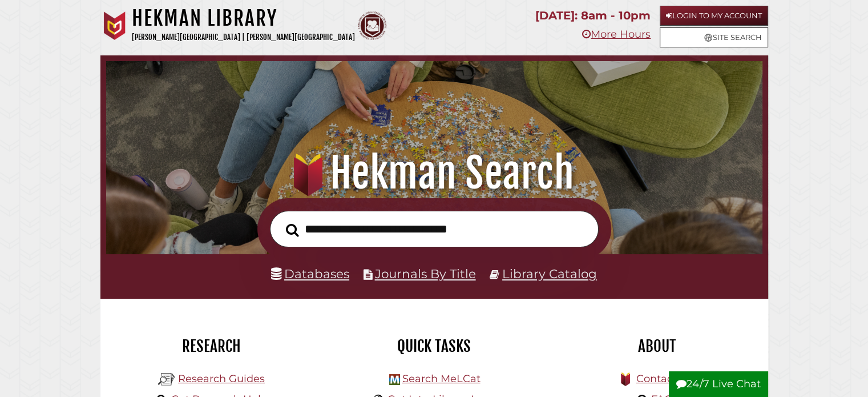  I want to click on a: More Hours, so click(616, 34).